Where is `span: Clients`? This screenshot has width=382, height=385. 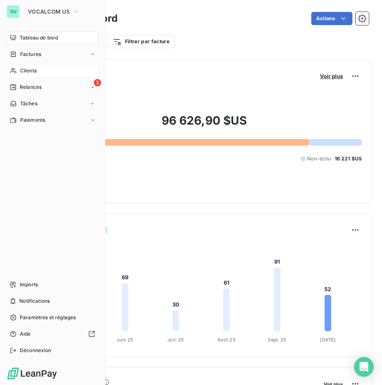
span: Clients is located at coordinates (28, 71).